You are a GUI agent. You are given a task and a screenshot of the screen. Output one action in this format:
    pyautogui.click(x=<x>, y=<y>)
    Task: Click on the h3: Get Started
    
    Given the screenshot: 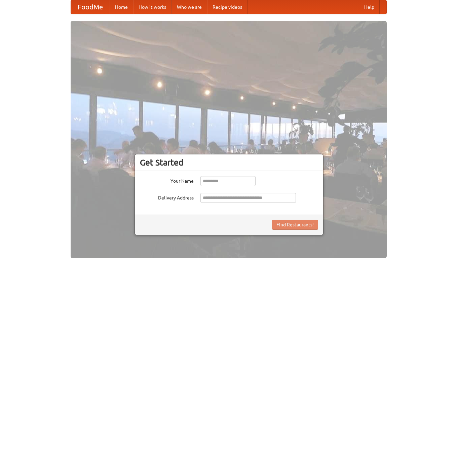 What is the action you would take?
    pyautogui.click(x=229, y=162)
    